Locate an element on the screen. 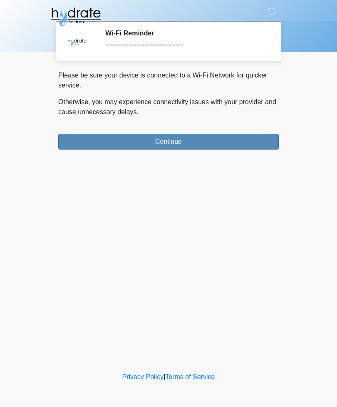  a: Terms of Service is located at coordinates (190, 377).